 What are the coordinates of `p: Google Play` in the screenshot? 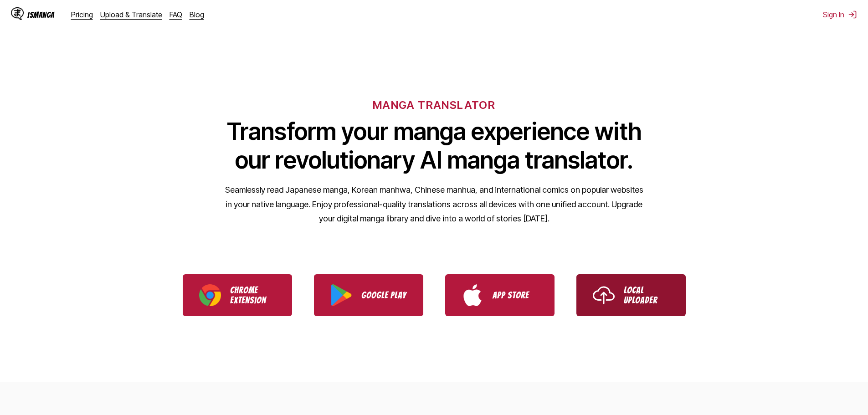 It's located at (384, 295).